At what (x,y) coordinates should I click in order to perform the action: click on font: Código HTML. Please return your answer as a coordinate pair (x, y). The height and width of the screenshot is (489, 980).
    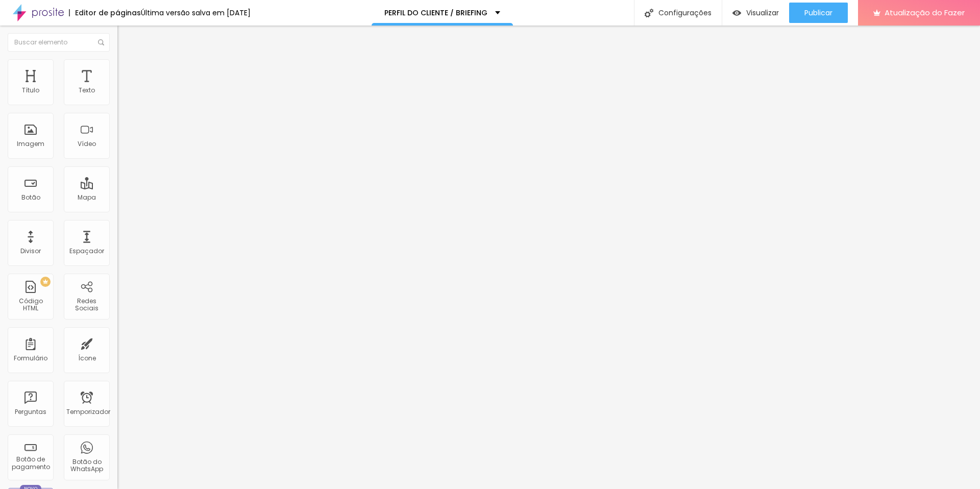
    Looking at the image, I should click on (30, 304).